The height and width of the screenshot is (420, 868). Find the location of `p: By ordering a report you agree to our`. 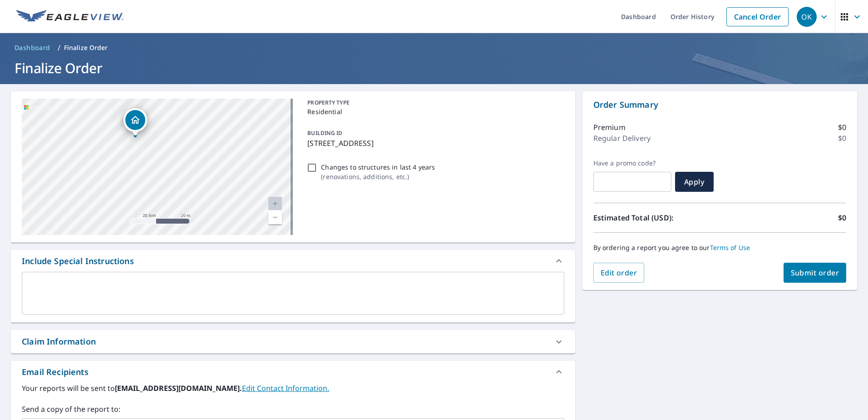

p: By ordering a report you agree to our is located at coordinates (719, 248).